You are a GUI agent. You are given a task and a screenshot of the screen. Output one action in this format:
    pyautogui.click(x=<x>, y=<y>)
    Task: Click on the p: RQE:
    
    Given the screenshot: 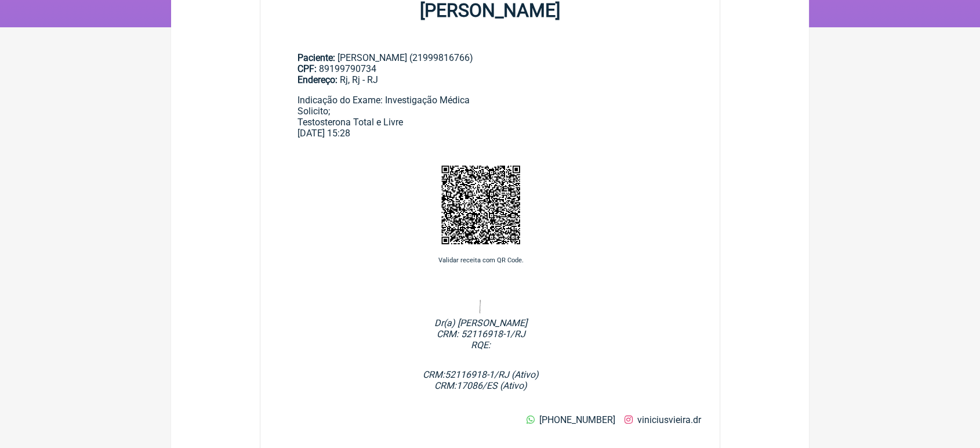 What is the action you would take?
    pyautogui.click(x=481, y=345)
    